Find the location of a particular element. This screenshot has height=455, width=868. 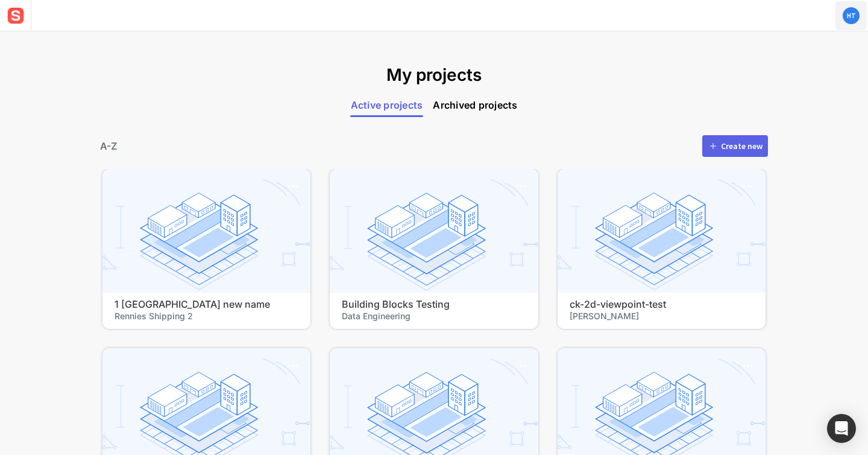

span: Archived projects is located at coordinates (475, 105).